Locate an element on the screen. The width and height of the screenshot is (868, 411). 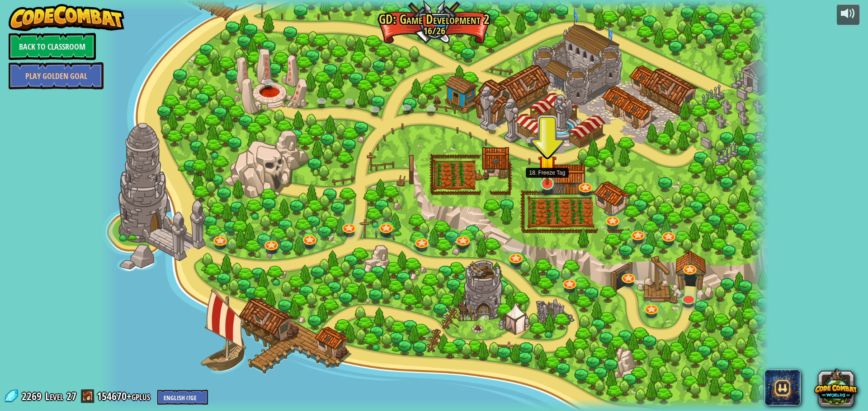
span: Level is located at coordinates (54, 396).